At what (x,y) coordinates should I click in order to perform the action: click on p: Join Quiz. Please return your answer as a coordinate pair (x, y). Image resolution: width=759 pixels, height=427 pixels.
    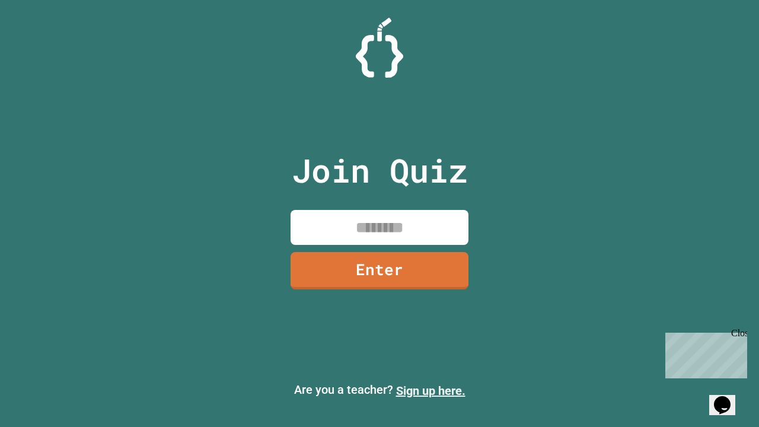
    Looking at the image, I should click on (380, 170).